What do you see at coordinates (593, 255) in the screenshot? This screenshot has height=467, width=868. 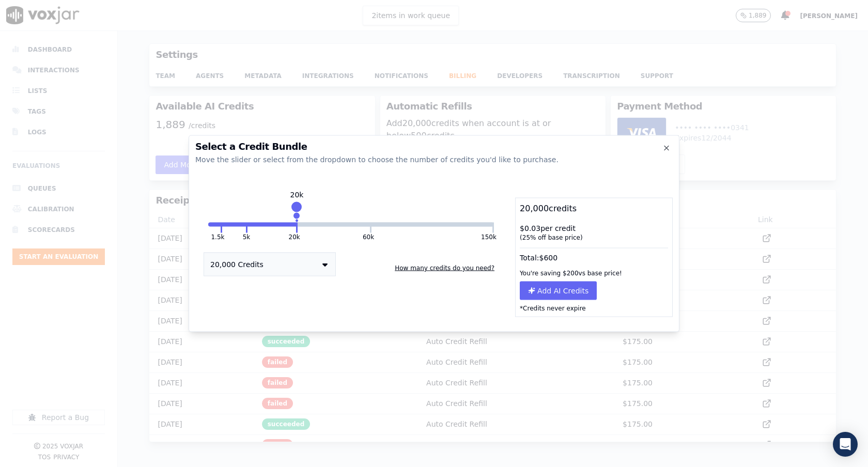 I see `div: Total: $ 600` at bounding box center [593, 255].